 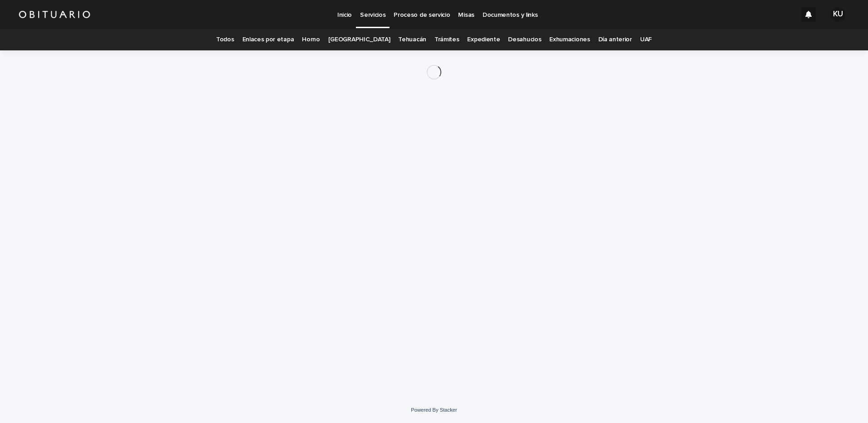 What do you see at coordinates (311, 39) in the screenshot?
I see `a: Horno` at bounding box center [311, 39].